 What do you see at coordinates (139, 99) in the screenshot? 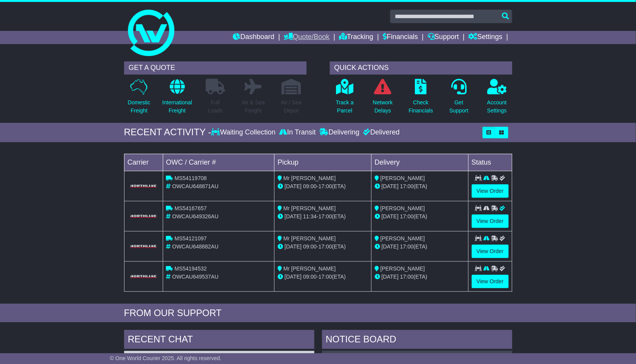
I see `a: DomesticFreight` at bounding box center [139, 99].